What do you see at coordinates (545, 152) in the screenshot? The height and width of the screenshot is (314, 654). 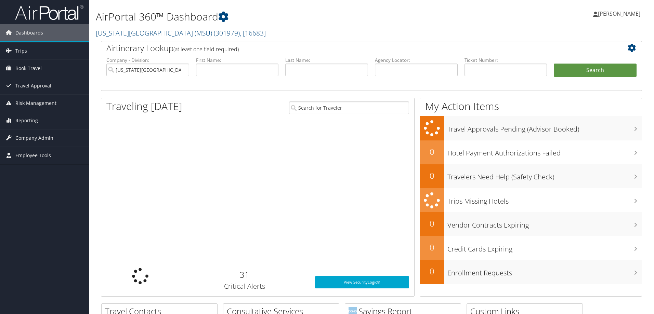 I see `h3: Hotel Payment Authorizations Failed` at bounding box center [545, 152].